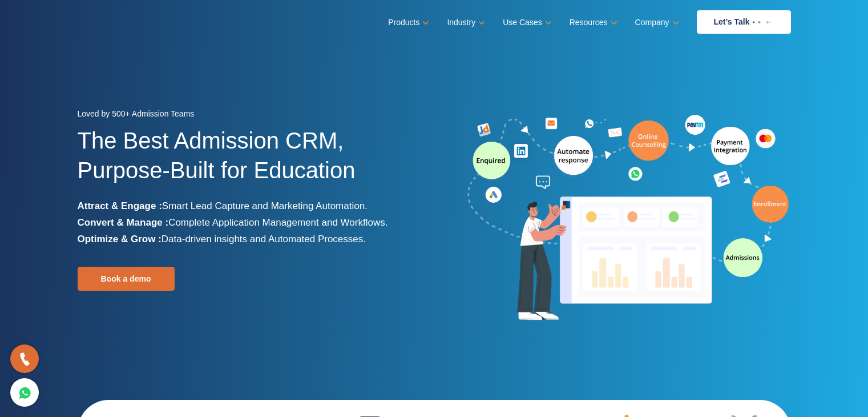  I want to click on h1: The Best Admission CRM, Purpose-Built for Education, so click(251, 161).